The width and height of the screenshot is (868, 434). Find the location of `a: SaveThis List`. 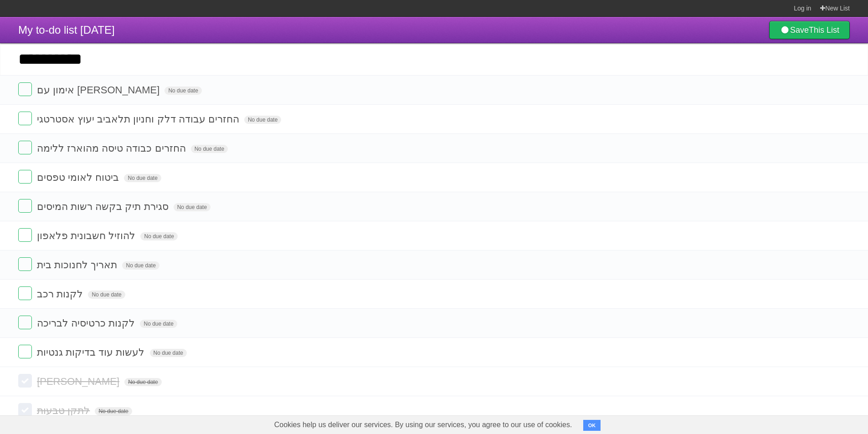

a: SaveThis List is located at coordinates (809, 30).